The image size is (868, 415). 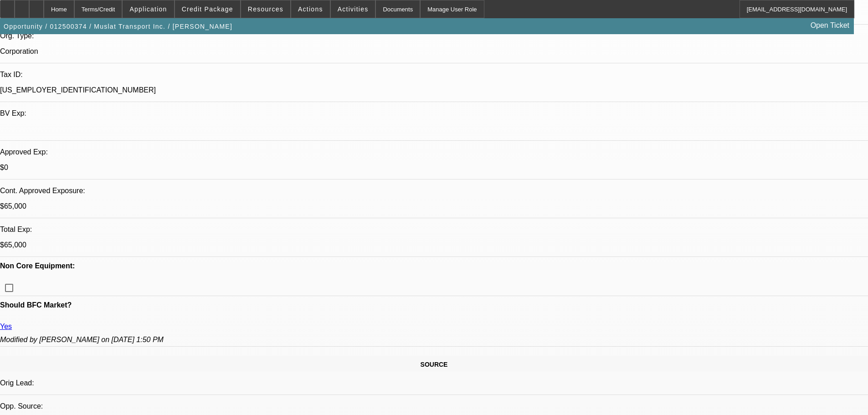 What do you see at coordinates (266, 9) in the screenshot?
I see `button: Resources` at bounding box center [266, 9].